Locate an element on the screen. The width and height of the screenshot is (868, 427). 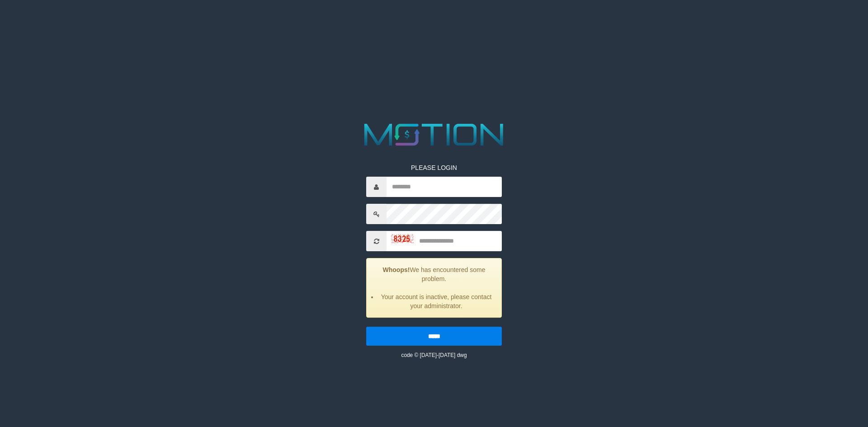
img: MOTION_logo.png is located at coordinates (434, 135).